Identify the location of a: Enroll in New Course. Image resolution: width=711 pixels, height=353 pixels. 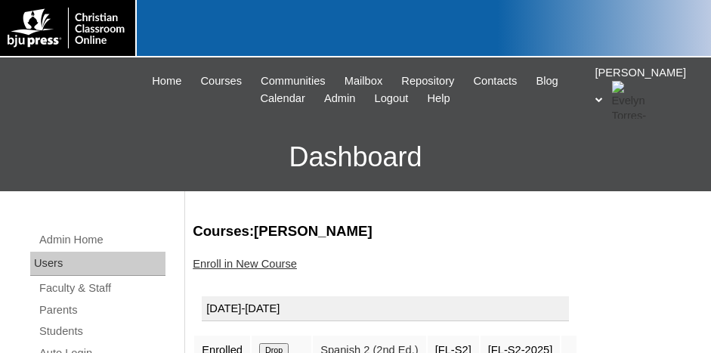
(245, 264).